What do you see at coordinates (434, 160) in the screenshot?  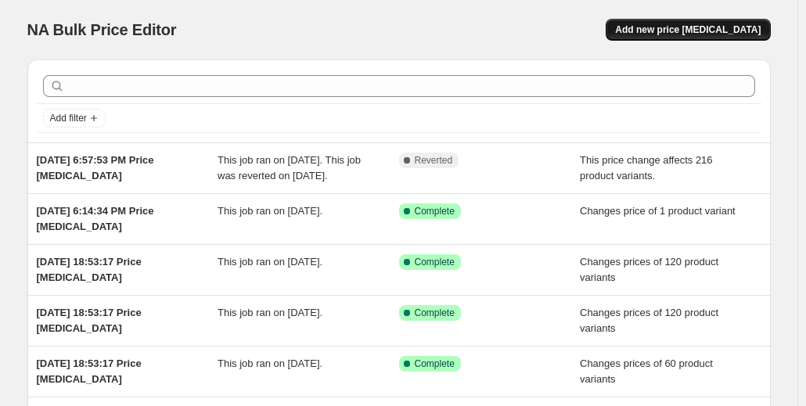 I see `span: Reverted` at bounding box center [434, 160].